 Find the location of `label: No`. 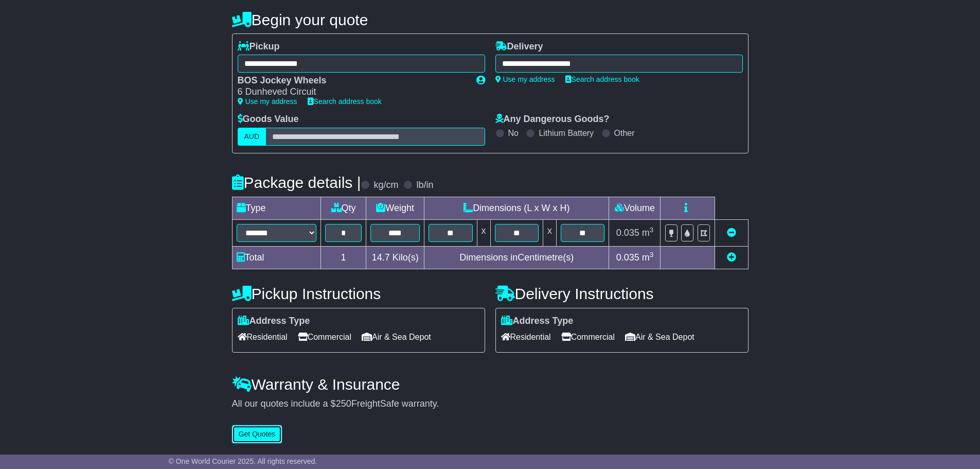

label: No is located at coordinates (514, 133).